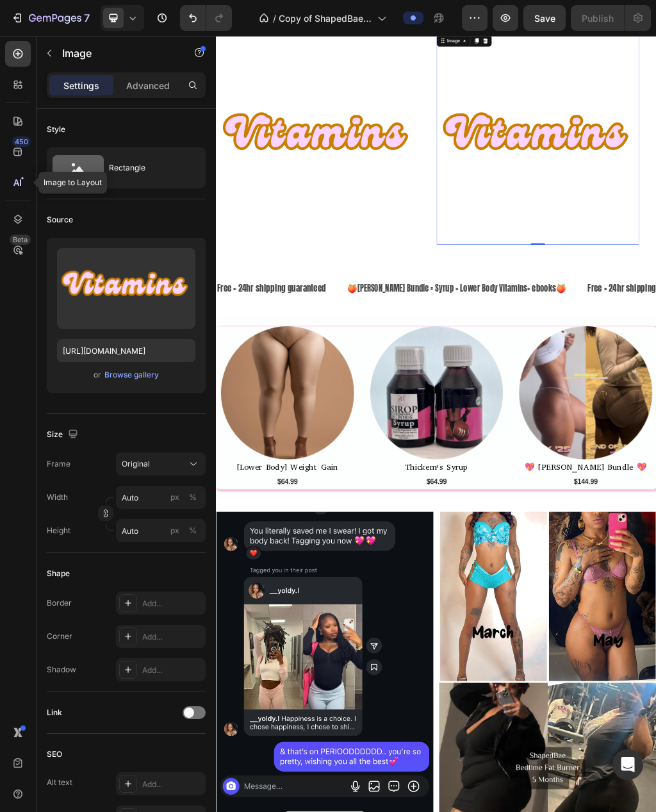 The height and width of the screenshot is (812, 656). What do you see at coordinates (414, 9) in the screenshot?
I see `div: Image` at bounding box center [414, 9].